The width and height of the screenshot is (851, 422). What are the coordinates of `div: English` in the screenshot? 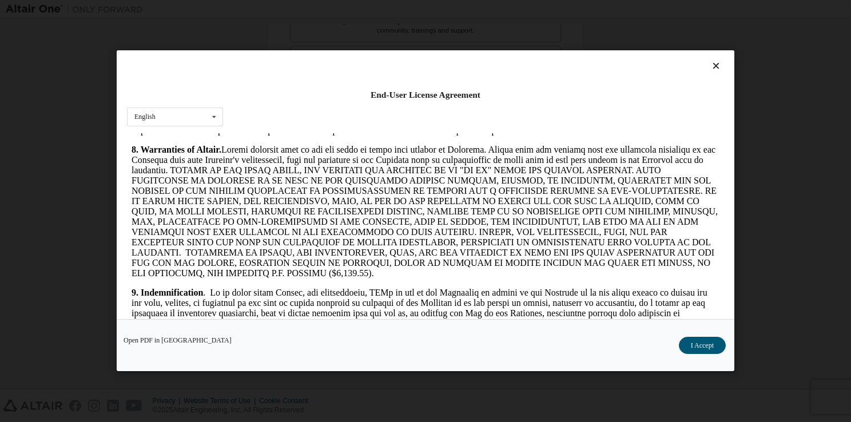 It's located at (145, 117).